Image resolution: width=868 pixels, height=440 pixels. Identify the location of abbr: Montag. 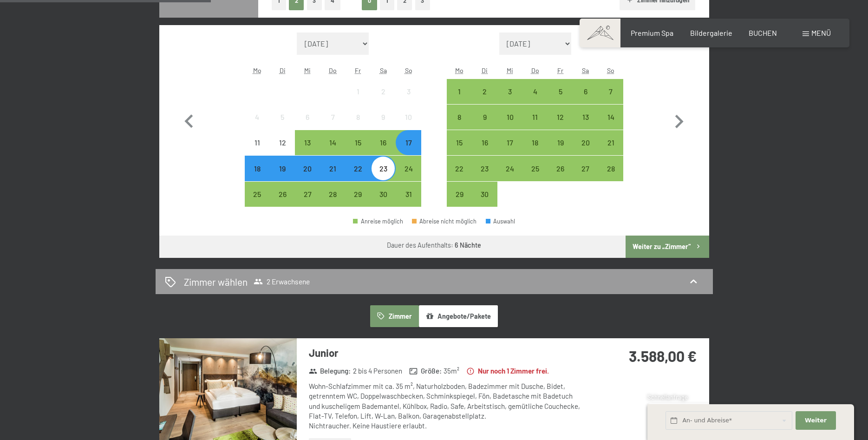
(257, 70).